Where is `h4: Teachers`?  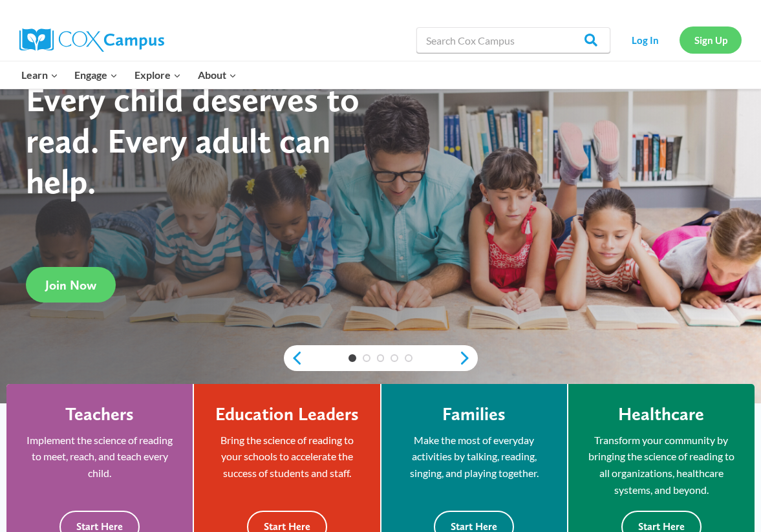
h4: Teachers is located at coordinates (100, 414).